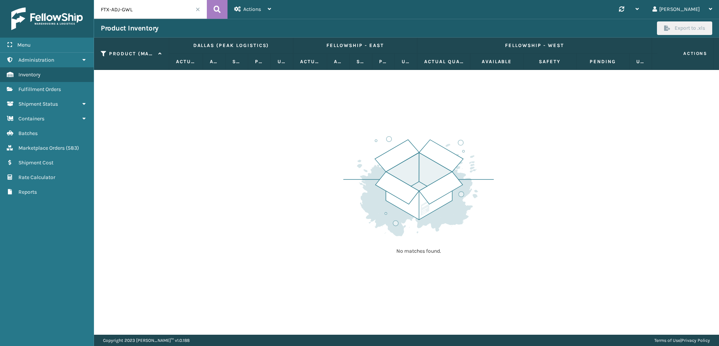  What do you see at coordinates (72, 148) in the screenshot?
I see `span: ( 583 )` at bounding box center [72, 148].